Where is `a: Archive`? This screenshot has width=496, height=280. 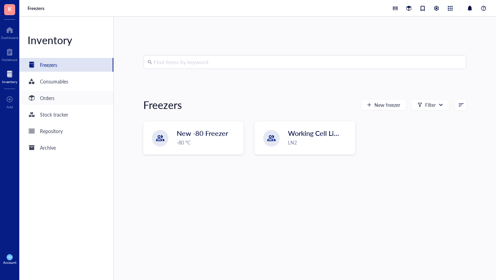
a: Archive is located at coordinates (66, 147).